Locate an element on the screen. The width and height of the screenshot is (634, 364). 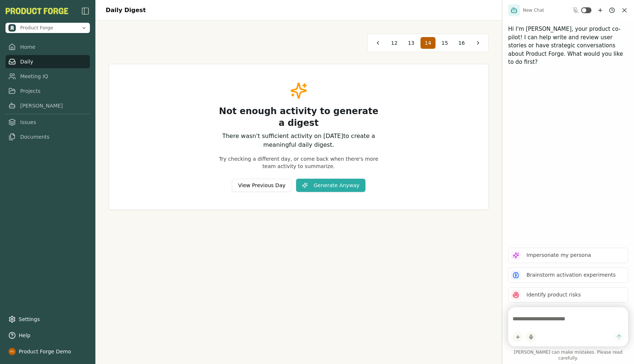
p: Try checking a different day, or come back when there's more team activity to summarize. is located at coordinates (299, 162).